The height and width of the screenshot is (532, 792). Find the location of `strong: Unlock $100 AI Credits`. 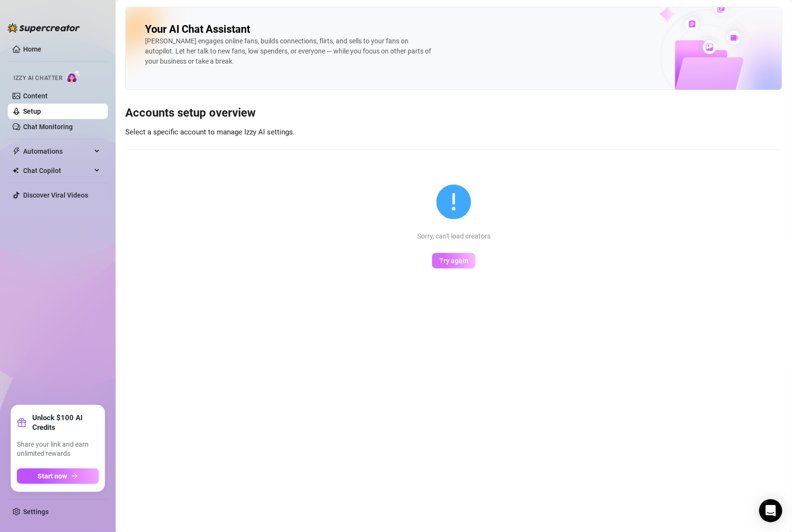

strong: Unlock $100 AI Credits is located at coordinates (66, 422).